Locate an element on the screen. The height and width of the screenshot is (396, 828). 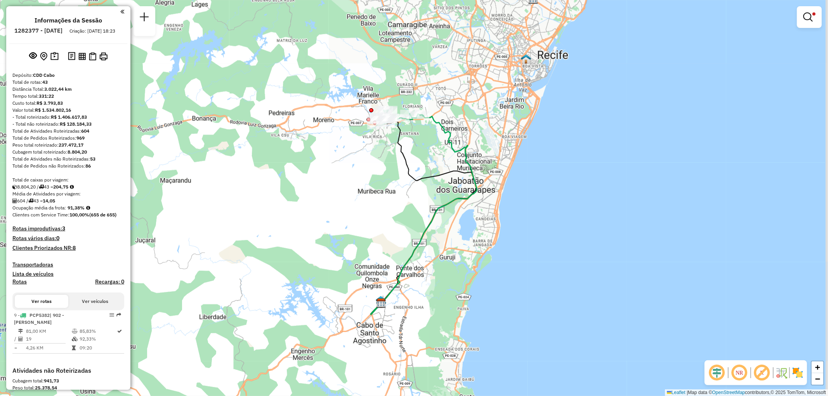
div: Depósito: is located at coordinates (68, 75).